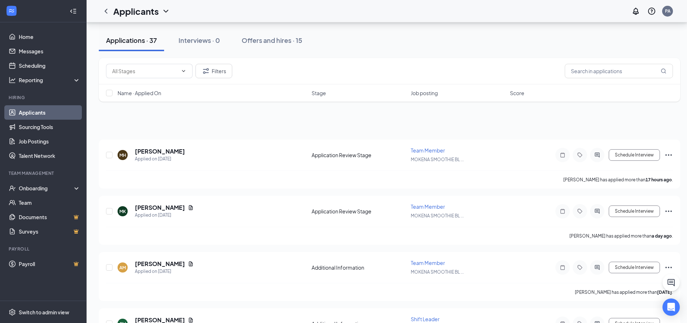 The image size is (687, 323). I want to click on svg: Analysis, so click(12, 80).